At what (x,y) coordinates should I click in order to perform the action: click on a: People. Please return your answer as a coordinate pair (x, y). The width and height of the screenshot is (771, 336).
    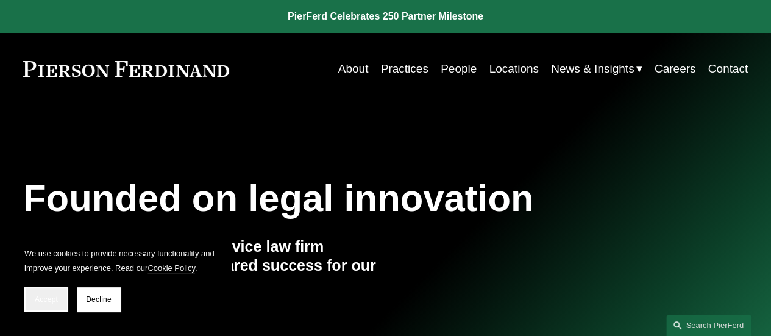
    Looking at the image, I should click on (459, 69).